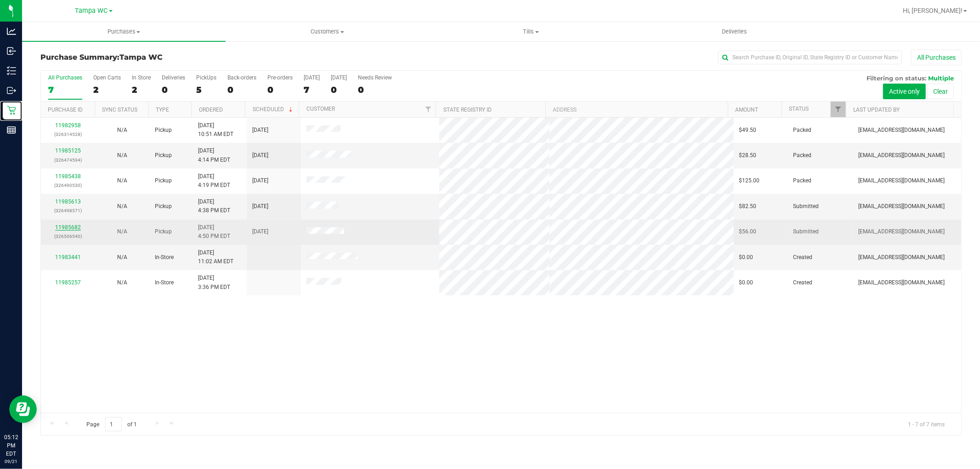  I want to click on a: Scheduled, so click(273, 109).